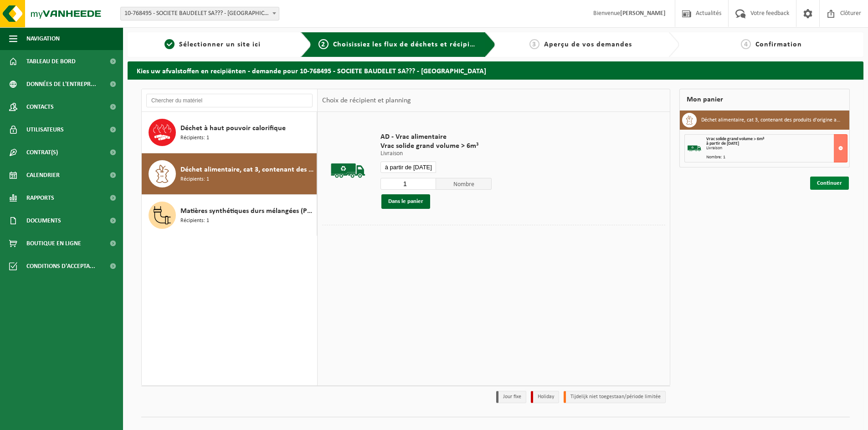 The height and width of the screenshot is (430, 868). What do you see at coordinates (405, 202) in the screenshot?
I see `button: Dans le panier` at bounding box center [405, 202].